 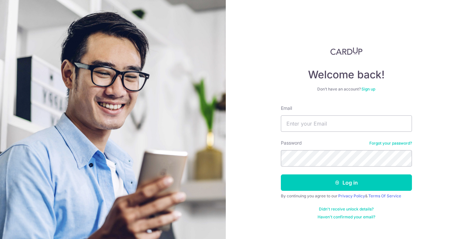 What do you see at coordinates (346, 209) in the screenshot?
I see `a: Didn't receive unlock details?` at bounding box center [346, 209].